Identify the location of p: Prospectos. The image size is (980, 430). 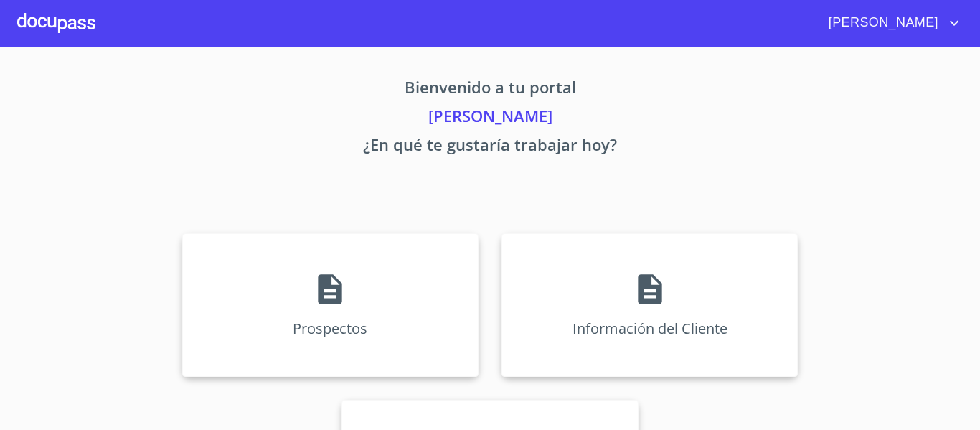
(330, 328).